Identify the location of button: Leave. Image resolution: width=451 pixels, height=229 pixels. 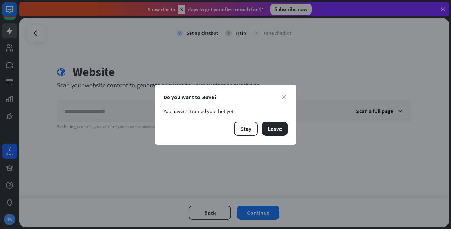
(275, 128).